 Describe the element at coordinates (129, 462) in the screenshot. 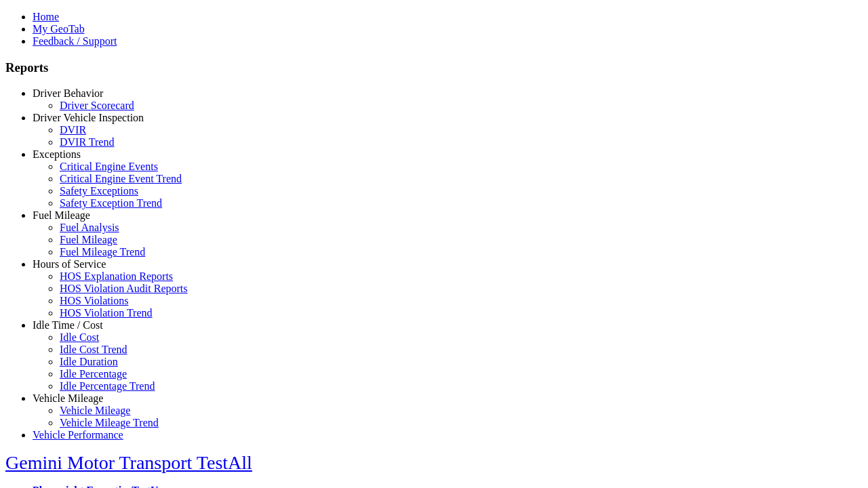

I see `a: Gemini Motor Transport TestAll` at that location.